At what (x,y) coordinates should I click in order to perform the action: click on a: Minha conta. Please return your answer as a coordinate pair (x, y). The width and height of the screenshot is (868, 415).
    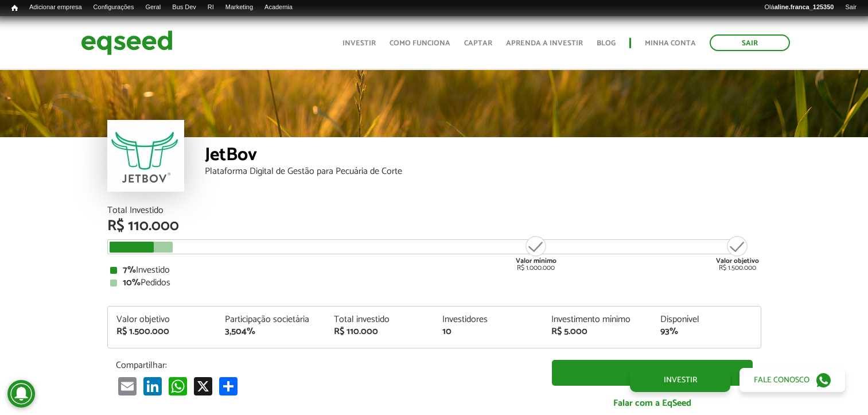
    Looking at the image, I should click on (670, 43).